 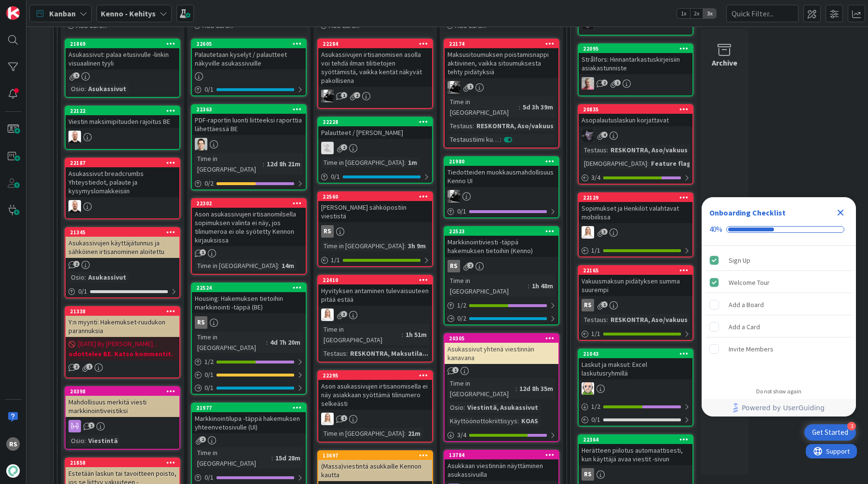 I want to click on div: 20305Asukassivut yhtenä viestinnän kanavana, so click(x=501, y=349).